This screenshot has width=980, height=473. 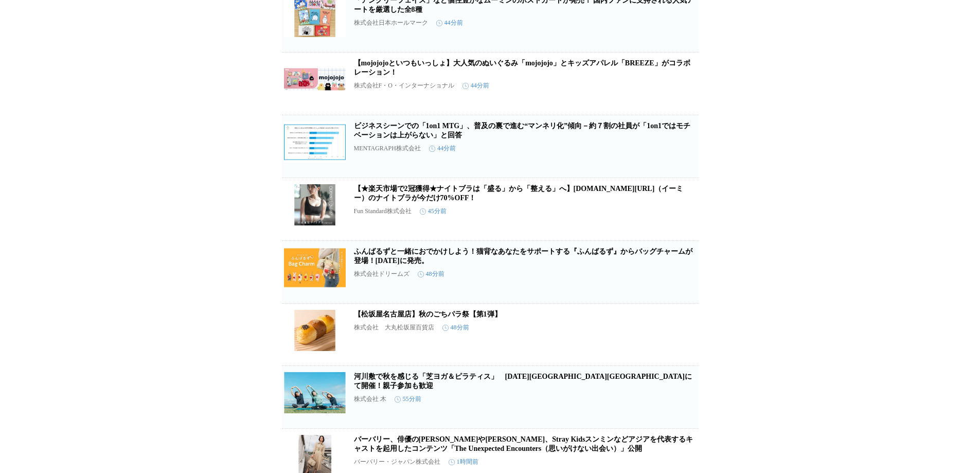 What do you see at coordinates (403, 85) in the screenshot?
I see `p: 株式会社F・O・インターナショナル` at bounding box center [403, 85].